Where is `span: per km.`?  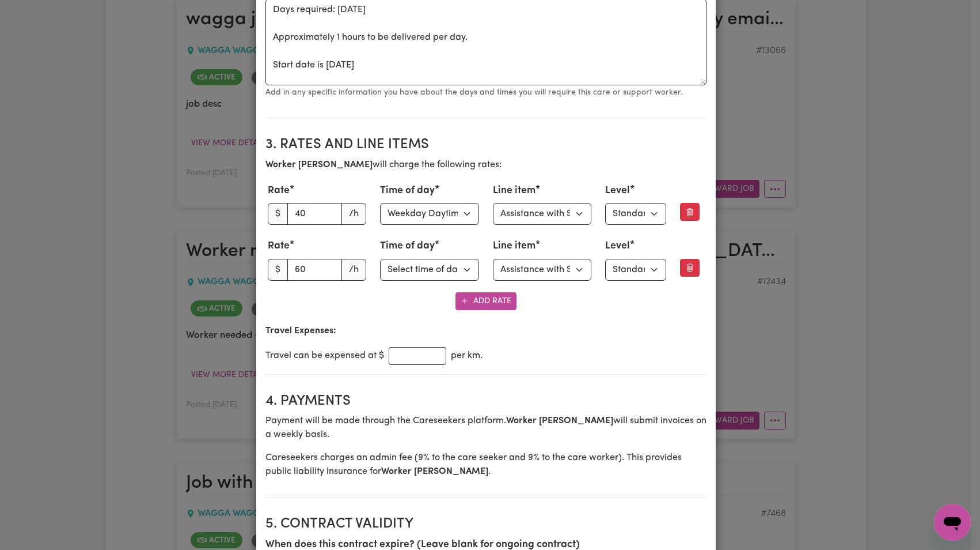 span: per km. is located at coordinates (467, 356).